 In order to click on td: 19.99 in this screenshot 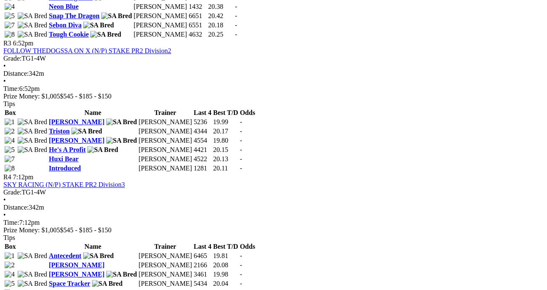, I will do `click(226, 122)`.